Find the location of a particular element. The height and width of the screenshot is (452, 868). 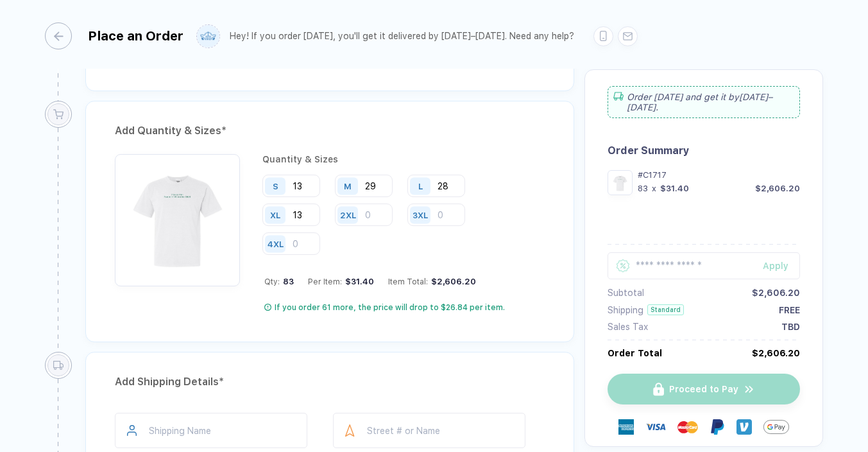

div: Sales Tax is located at coordinates (627, 327).